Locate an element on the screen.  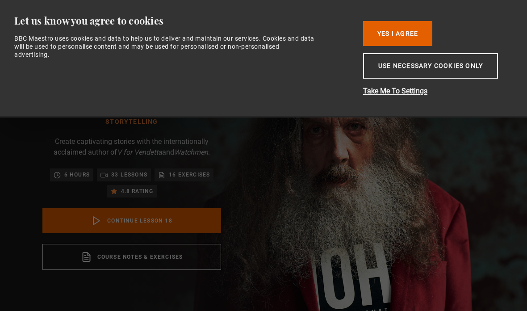
button: Take Me To Settings is located at coordinates (435, 91).